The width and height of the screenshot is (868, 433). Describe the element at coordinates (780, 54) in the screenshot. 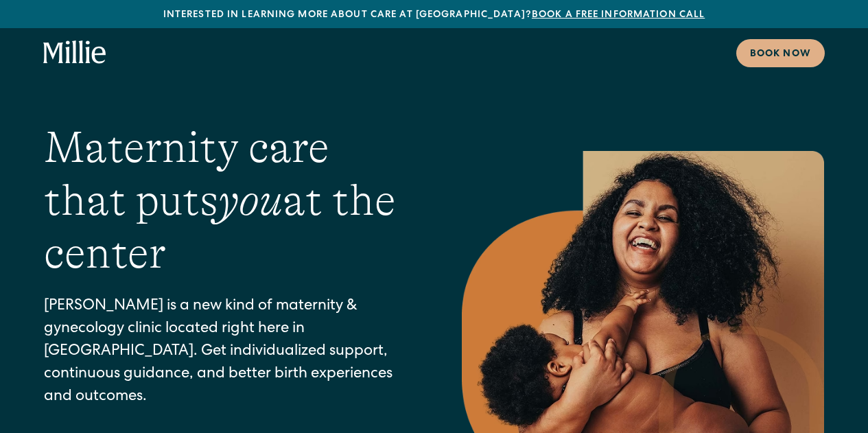

I see `div: Book now` at that location.